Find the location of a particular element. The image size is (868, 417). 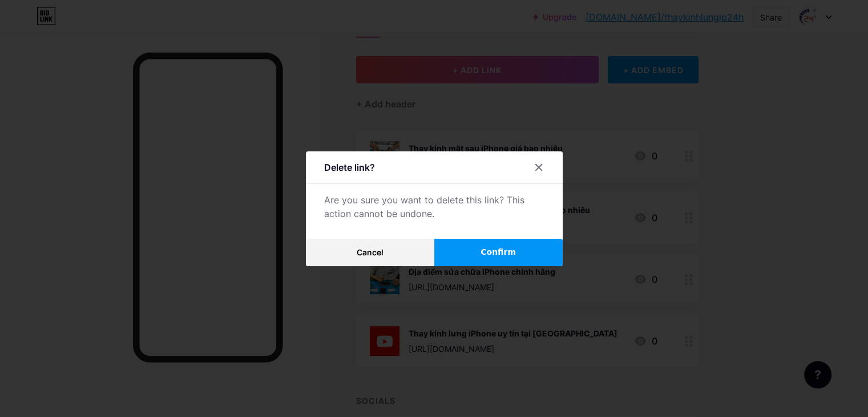

span: Confirm is located at coordinates (499, 252).